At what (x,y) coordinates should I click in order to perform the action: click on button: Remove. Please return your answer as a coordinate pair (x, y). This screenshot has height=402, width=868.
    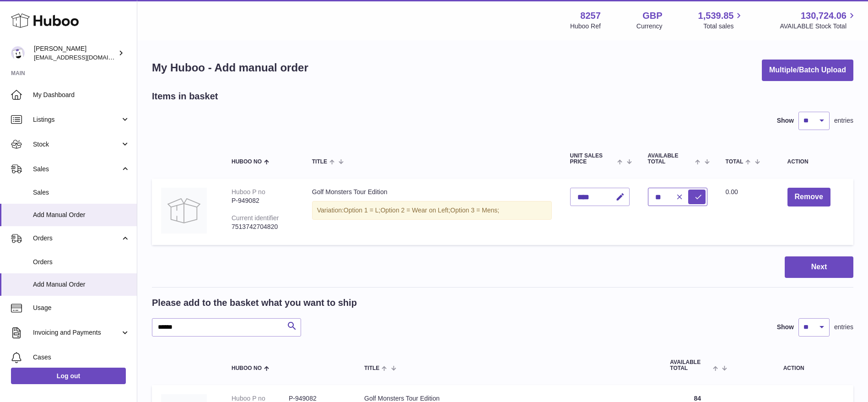
    Looking at the image, I should click on (809, 197).